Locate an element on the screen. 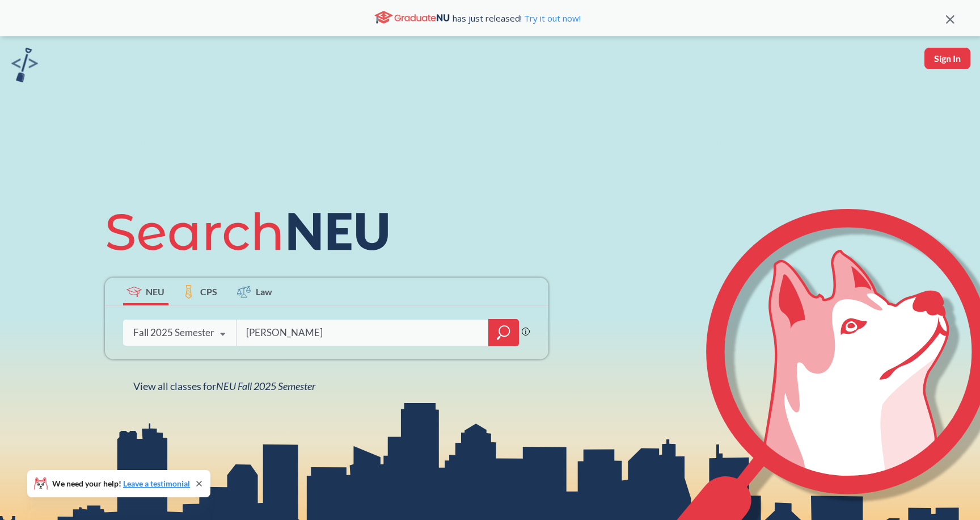  span: NEU Fall 2025 Semester is located at coordinates (266, 386).